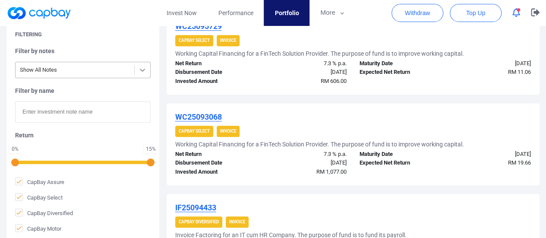 The image size is (546, 238). Describe the element at coordinates (196, 207) in the screenshot. I see `u: IF25094433` at that location.